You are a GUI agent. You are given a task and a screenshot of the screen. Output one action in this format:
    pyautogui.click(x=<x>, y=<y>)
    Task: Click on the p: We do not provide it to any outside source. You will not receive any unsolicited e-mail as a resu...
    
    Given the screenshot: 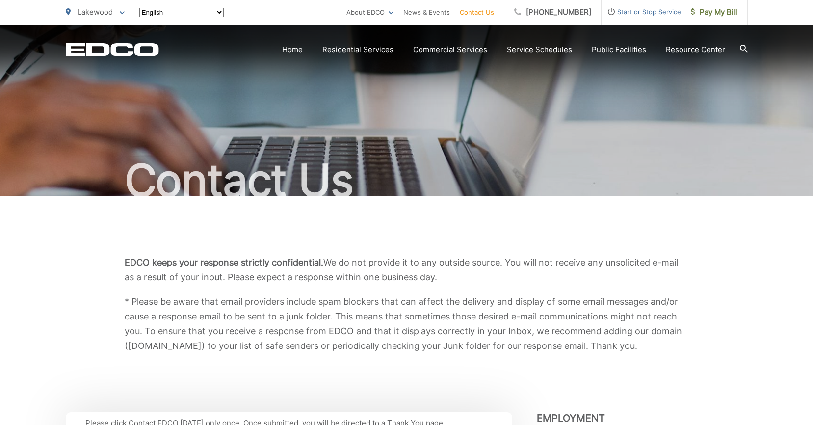 What is the action you would take?
    pyautogui.click(x=407, y=270)
    